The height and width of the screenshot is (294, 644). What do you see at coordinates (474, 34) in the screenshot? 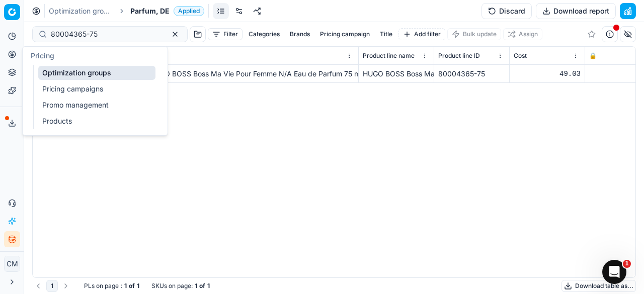
I see `button: Bulk update` at bounding box center [474, 34].